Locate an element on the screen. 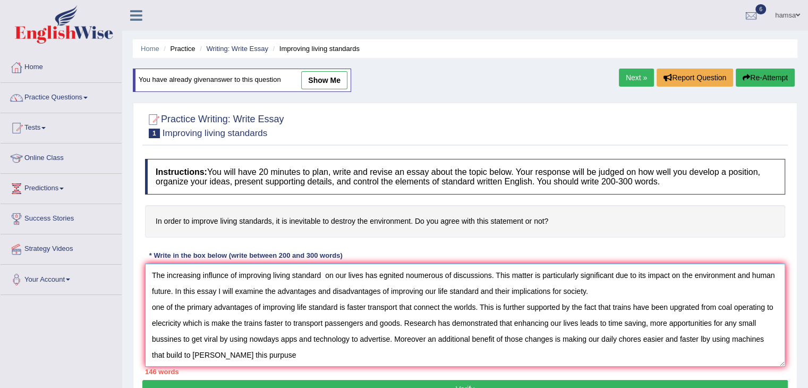 Image resolution: width=808 pixels, height=388 pixels. a: Next » is located at coordinates (636, 78).